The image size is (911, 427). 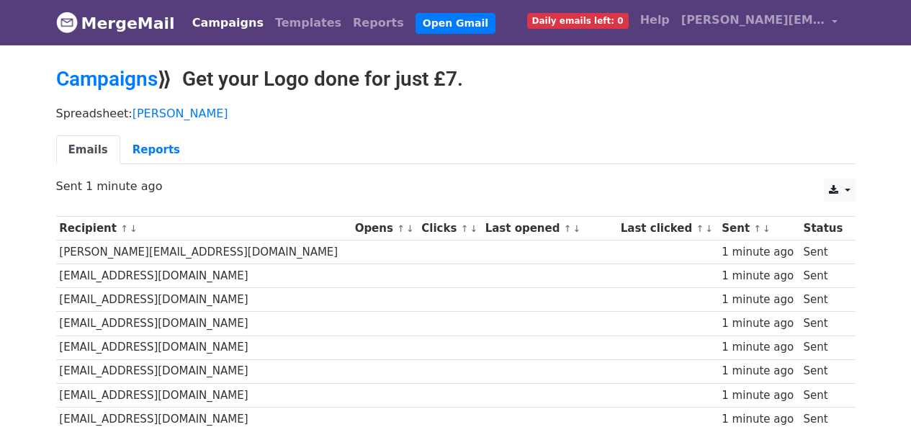 I want to click on th: Clicks, so click(x=450, y=228).